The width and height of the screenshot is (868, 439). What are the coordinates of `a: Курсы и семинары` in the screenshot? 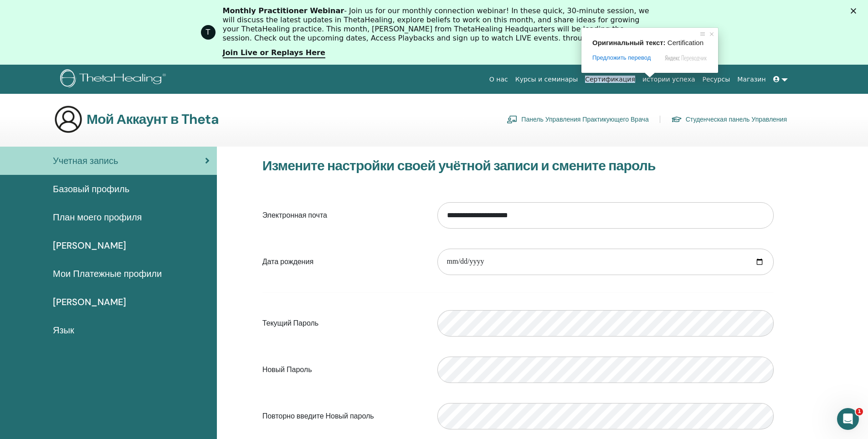 It's located at (547, 79).